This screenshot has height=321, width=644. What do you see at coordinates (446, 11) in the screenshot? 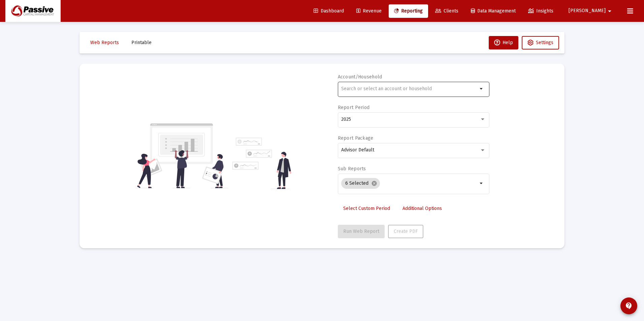
I see `a: Clients` at bounding box center [446, 11].